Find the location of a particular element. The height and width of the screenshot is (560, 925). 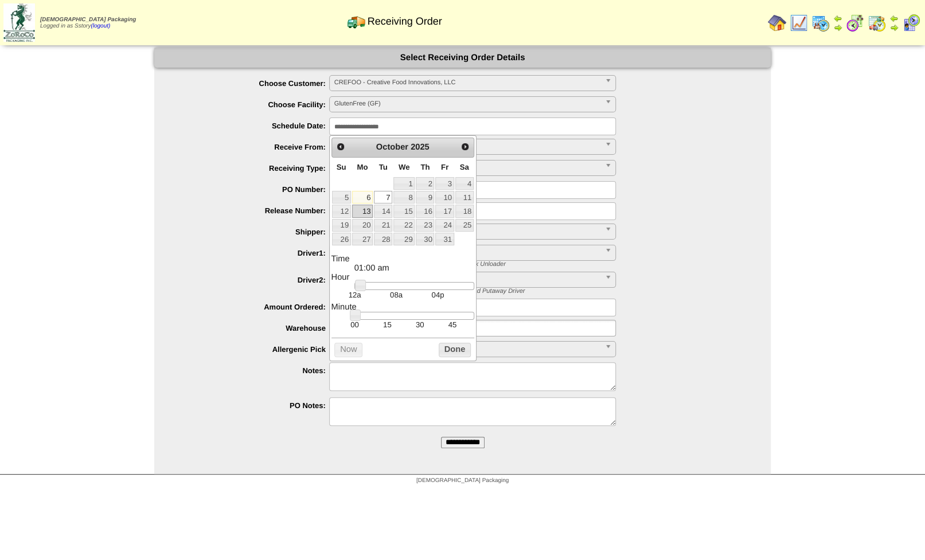

button: Now is located at coordinates (348, 350).